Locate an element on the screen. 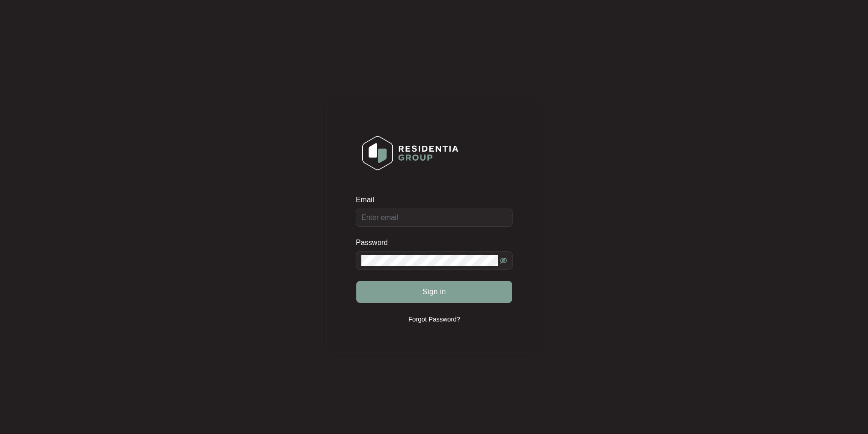 The width and height of the screenshot is (868, 434). img: Login Logo is located at coordinates (410, 153).